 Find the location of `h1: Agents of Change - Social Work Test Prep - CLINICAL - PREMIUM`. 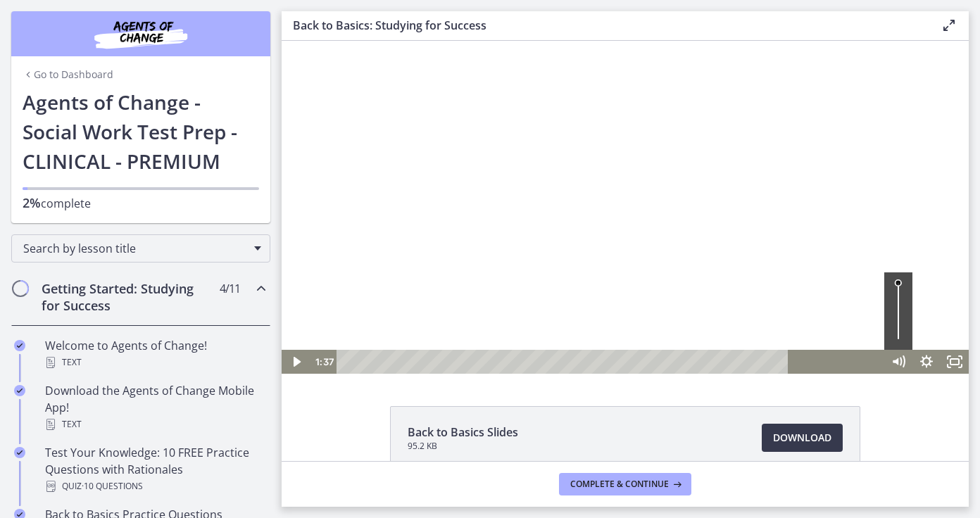

h1: Agents of Change - Social Work Test Prep - CLINICAL - PREMIUM is located at coordinates (141, 131).